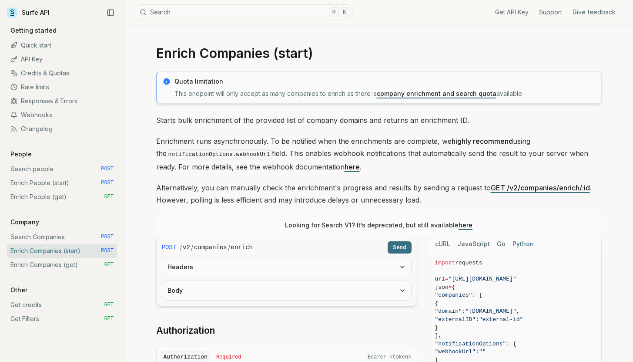 The width and height of the screenshot is (633, 362). Describe the element at coordinates (62, 183) in the screenshot. I see `a: Enrich People (start) POST` at that location.